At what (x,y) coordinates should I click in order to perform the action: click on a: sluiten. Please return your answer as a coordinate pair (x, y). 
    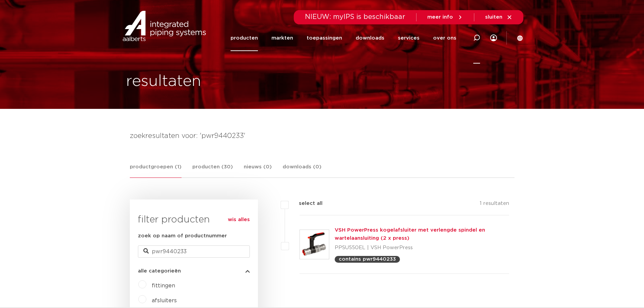
    Looking at the image, I should click on (499, 18).